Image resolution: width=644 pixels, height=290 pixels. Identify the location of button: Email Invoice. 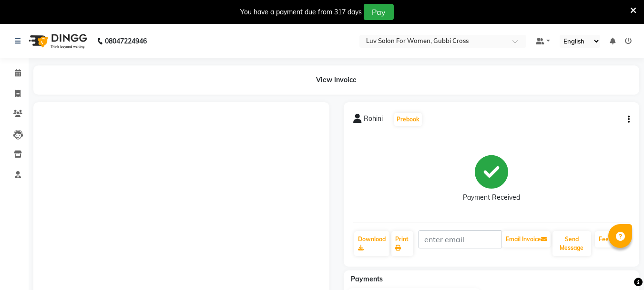
(527, 239).